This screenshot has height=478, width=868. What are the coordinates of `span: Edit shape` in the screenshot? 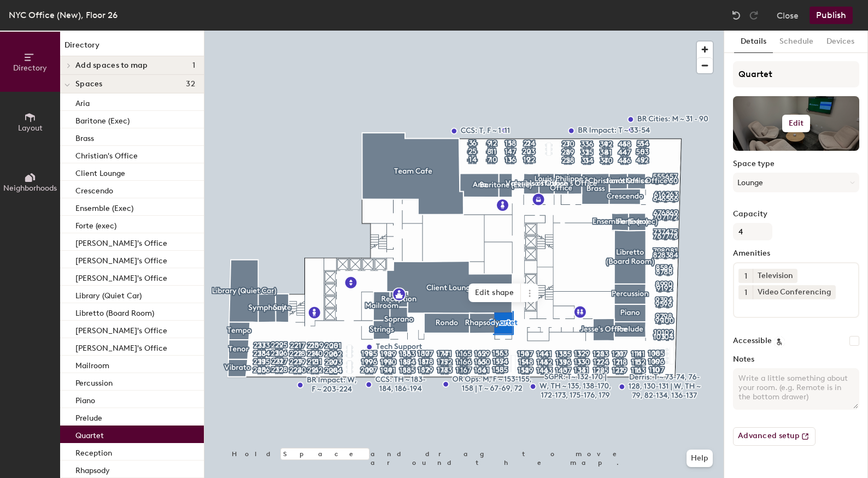 It's located at (495, 293).